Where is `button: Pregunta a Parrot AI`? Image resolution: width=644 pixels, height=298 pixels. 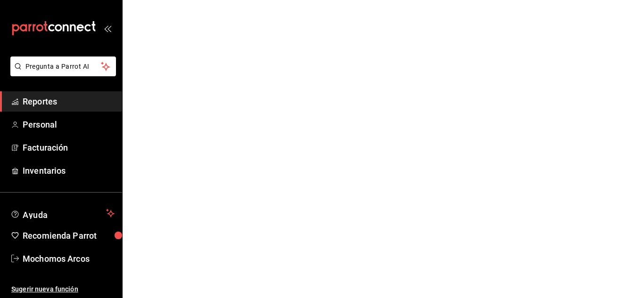
button: Pregunta a Parrot AI is located at coordinates (63, 67).